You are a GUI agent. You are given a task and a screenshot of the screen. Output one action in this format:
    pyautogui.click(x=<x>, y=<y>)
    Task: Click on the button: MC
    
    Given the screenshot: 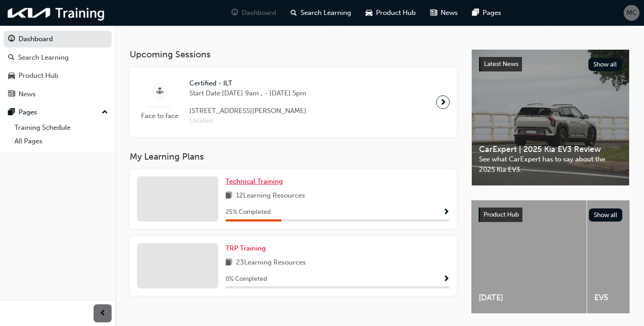 What is the action you would take?
    pyautogui.click(x=632, y=13)
    